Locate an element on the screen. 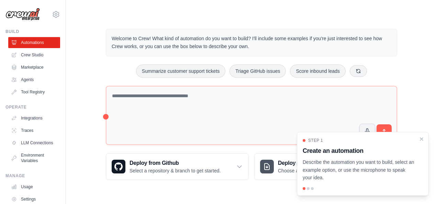 This screenshot has width=437, height=204. h3: Deploy from zip file is located at coordinates (306, 163).